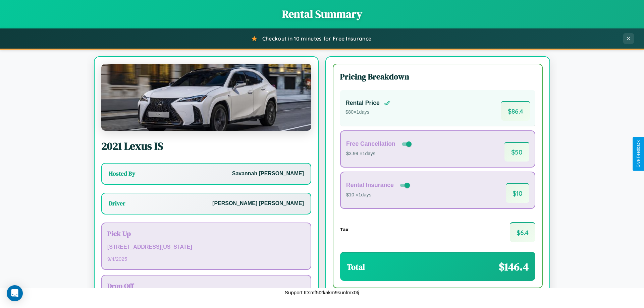 The width and height of the screenshot is (644, 308). What do you see at coordinates (371, 144) in the screenshot?
I see `h4: Free Cancellation` at bounding box center [371, 144].